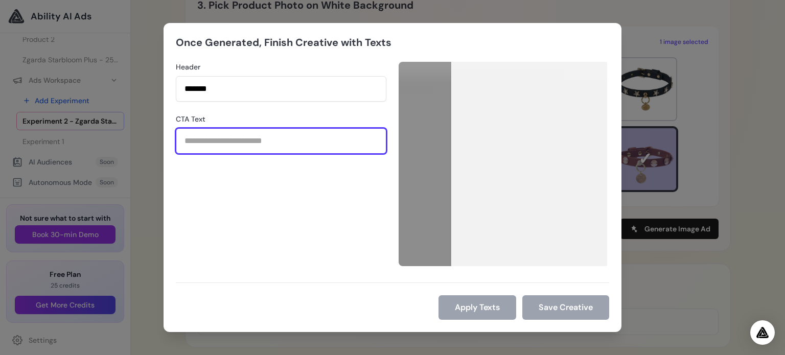 Image resolution: width=785 pixels, height=355 pixels. What do you see at coordinates (281, 67) in the screenshot?
I see `label: Header` at bounding box center [281, 67].